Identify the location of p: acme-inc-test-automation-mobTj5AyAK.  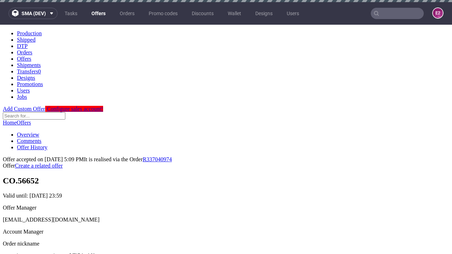
(226, 231).